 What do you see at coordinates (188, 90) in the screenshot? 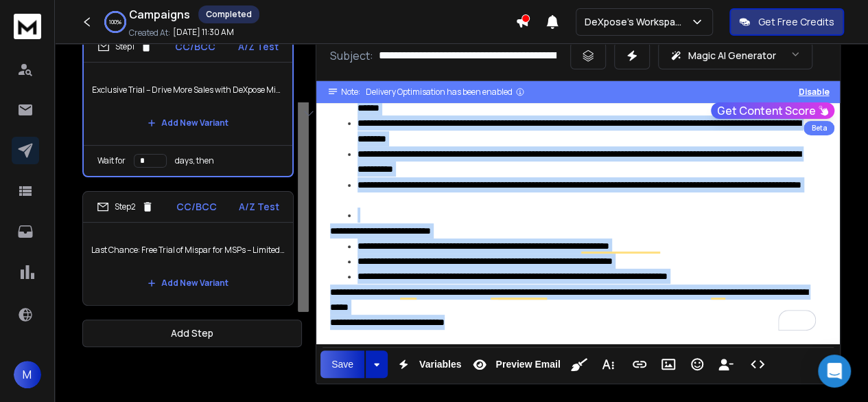
I see `p: Exclusive Trial – Drive More Sales with DeXpose Mispar` at bounding box center [188, 90].